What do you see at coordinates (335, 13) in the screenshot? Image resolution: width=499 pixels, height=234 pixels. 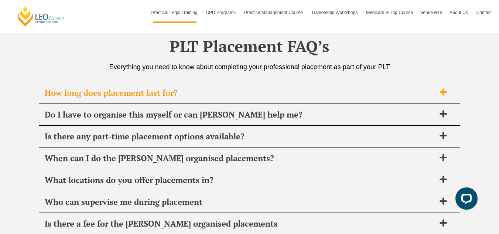 I see `a: Traineeship Workshops` at bounding box center [335, 13].